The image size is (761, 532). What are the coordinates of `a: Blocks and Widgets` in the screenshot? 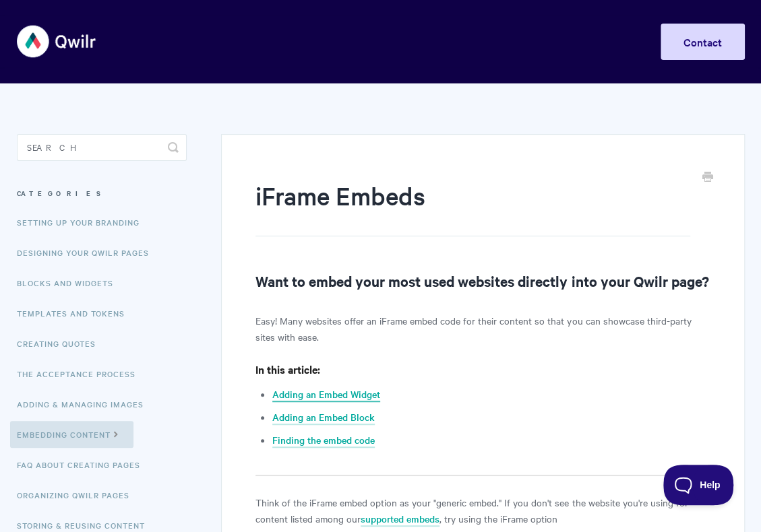 It's located at (70, 283).